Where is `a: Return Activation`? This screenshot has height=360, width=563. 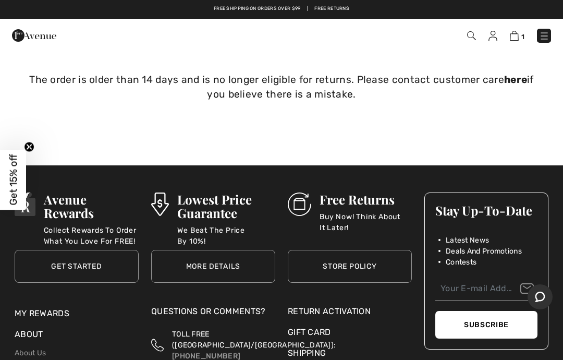
a: Return Activation is located at coordinates (350, 311).